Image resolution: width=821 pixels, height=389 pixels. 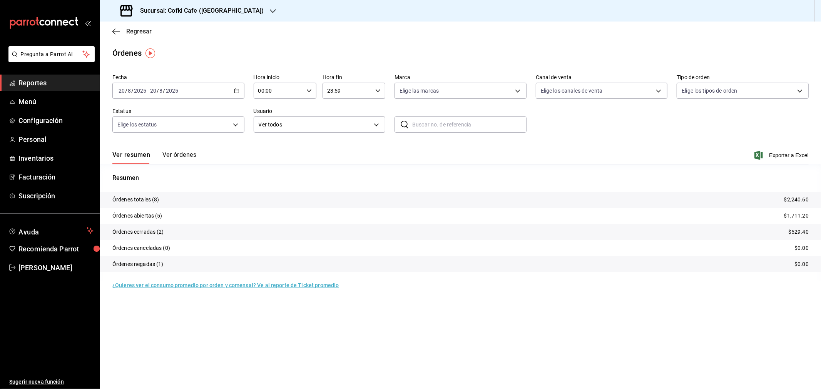 I want to click on p: $1,711.20, so click(x=796, y=216).